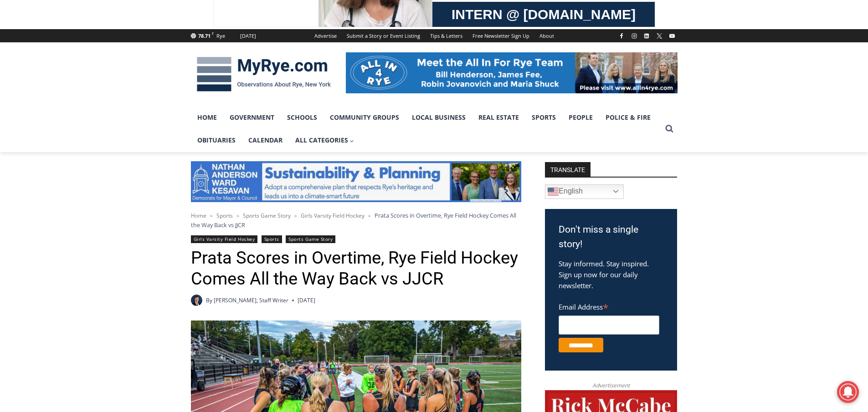  What do you see at coordinates (501, 35) in the screenshot?
I see `a: Free Newsletter Sign Up` at bounding box center [501, 35].